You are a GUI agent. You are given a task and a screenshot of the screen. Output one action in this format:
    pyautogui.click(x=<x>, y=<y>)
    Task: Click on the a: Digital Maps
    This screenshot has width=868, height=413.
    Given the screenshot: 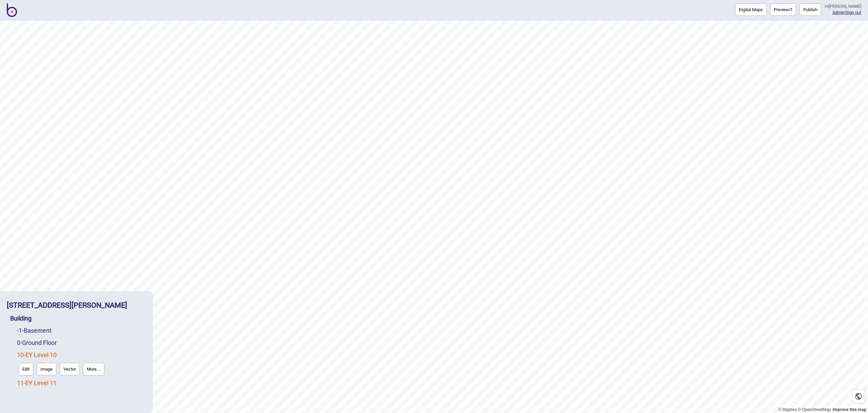 What is the action you would take?
    pyautogui.click(x=750, y=10)
    